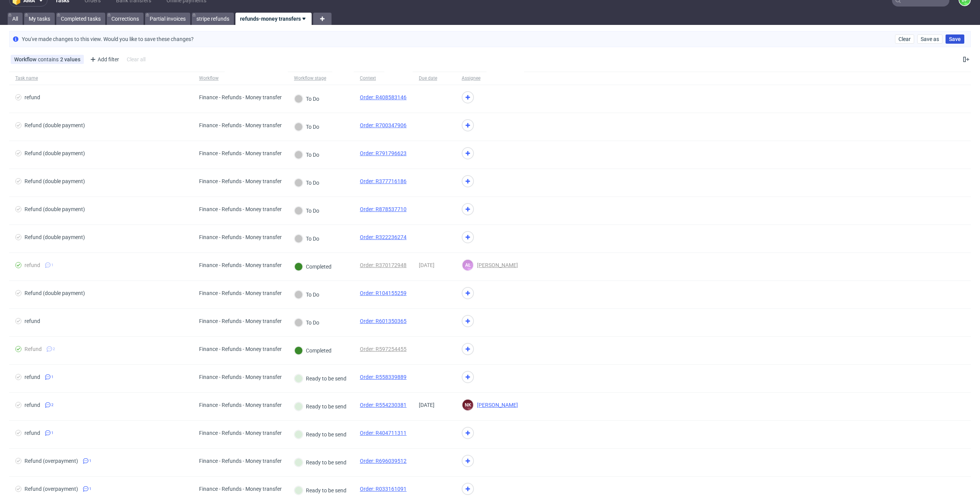 This screenshot has height=500, width=980. What do you see at coordinates (905, 39) in the screenshot?
I see `button: Clear` at bounding box center [905, 39].